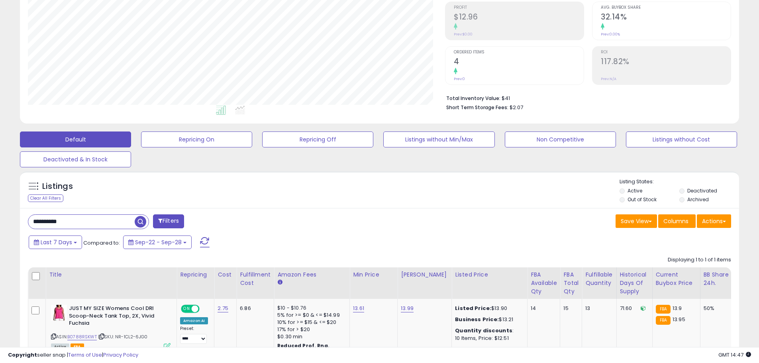 This screenshot has width=759, height=363. I want to click on h2: 117.82%, so click(665, 62).